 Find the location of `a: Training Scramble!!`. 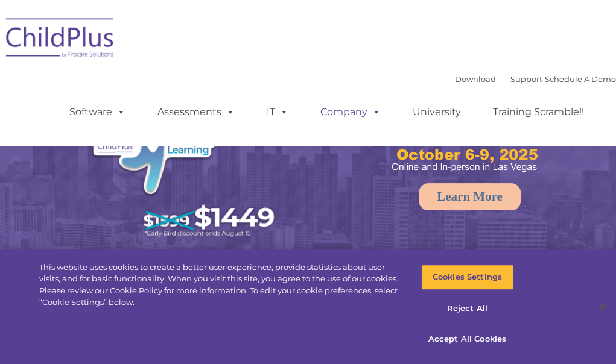

a: Training Scramble!! is located at coordinates (538, 112).